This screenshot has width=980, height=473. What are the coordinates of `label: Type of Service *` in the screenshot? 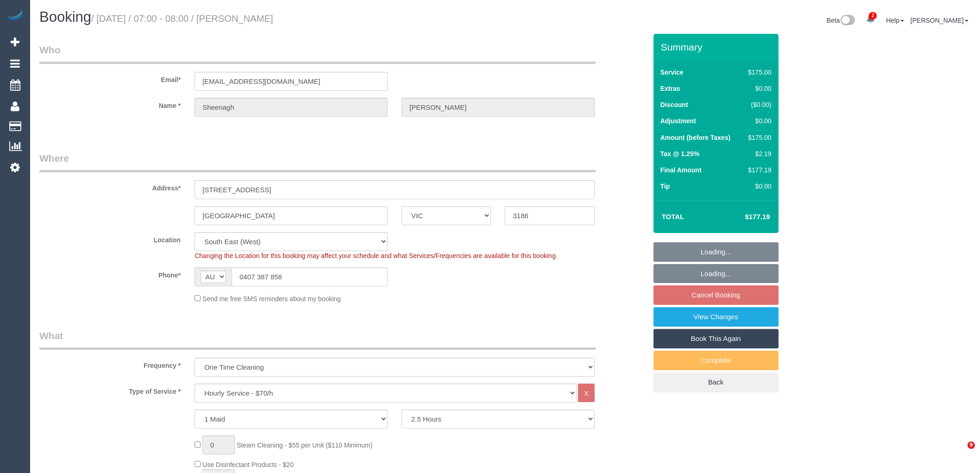 It's located at (109, 389).